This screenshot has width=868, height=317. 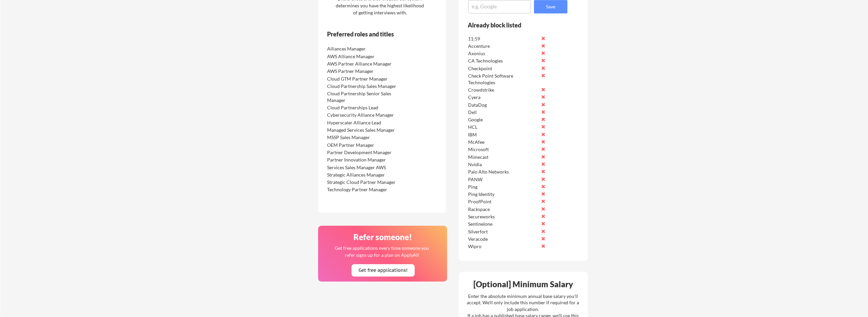 What do you see at coordinates (383, 270) in the screenshot?
I see `button: Get free applications!` at bounding box center [383, 270].